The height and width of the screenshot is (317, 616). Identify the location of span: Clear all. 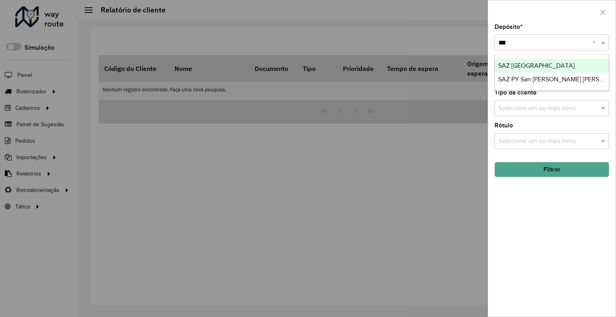
(596, 43).